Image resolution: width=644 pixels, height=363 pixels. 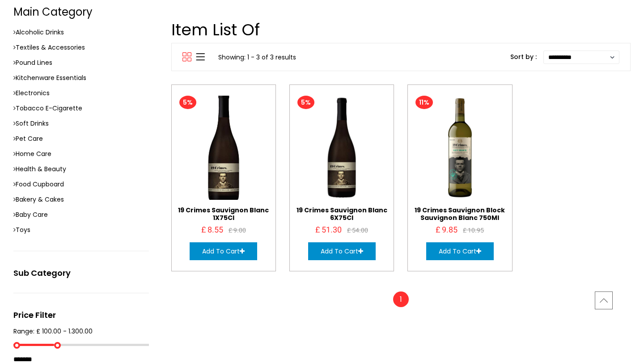 What do you see at coordinates (81, 169) in the screenshot?
I see `a: Health & Beauty` at bounding box center [81, 169].